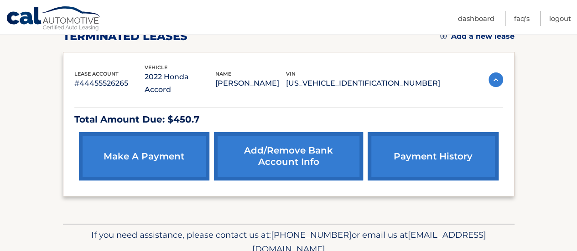 This screenshot has width=577, height=251. I want to click on p: #44455526265, so click(109, 83).